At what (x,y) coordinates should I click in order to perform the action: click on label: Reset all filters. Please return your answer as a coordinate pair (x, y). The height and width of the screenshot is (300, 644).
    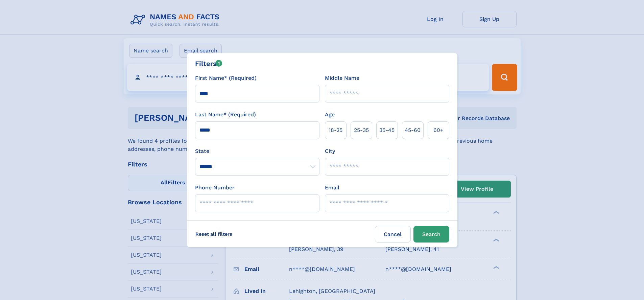
    Looking at the image, I should click on (214, 234).